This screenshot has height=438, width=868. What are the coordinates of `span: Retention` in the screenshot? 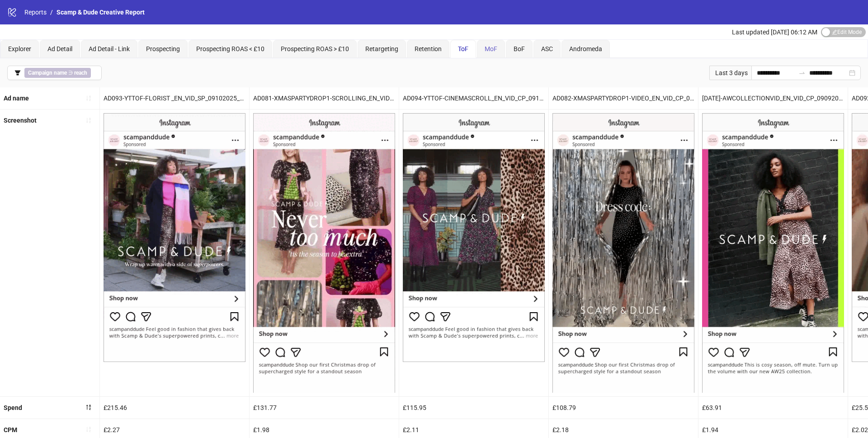 It's located at (428, 49).